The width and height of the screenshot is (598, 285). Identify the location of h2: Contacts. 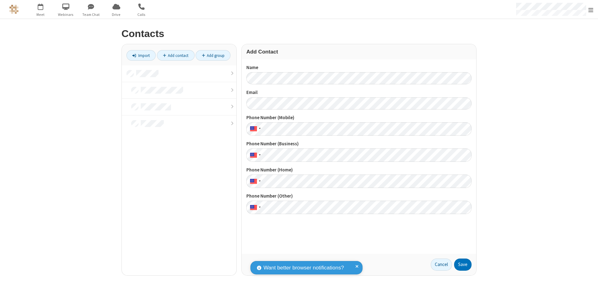
(299, 34).